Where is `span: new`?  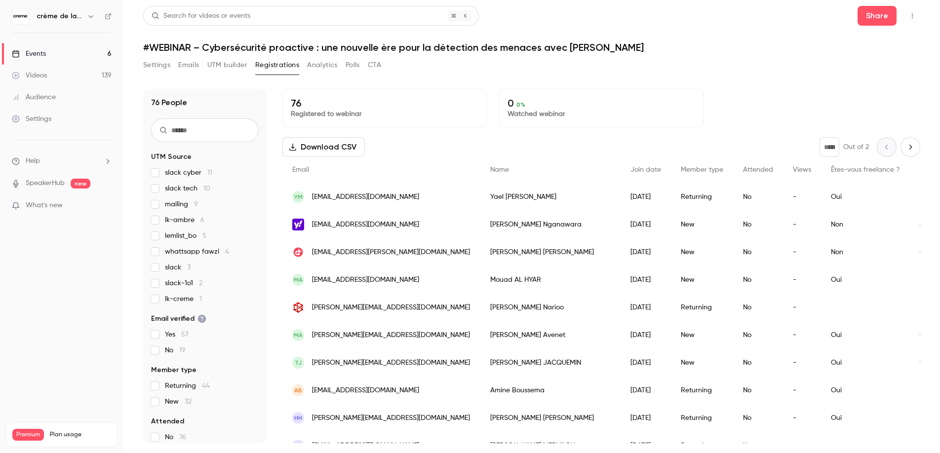 span: new is located at coordinates (80, 184).